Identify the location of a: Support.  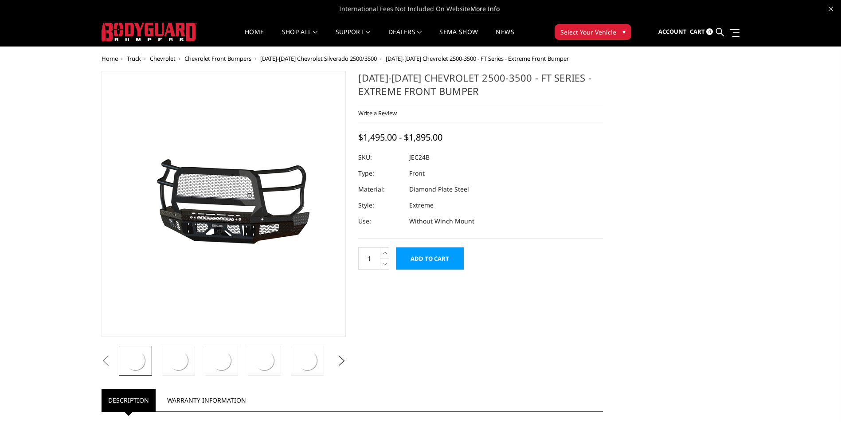
(353, 37).